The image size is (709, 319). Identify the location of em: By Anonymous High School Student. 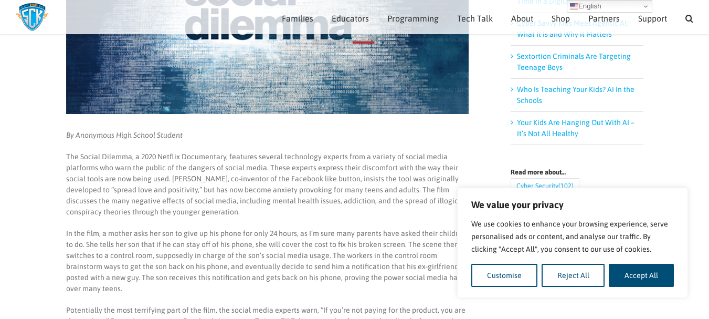
(124, 135).